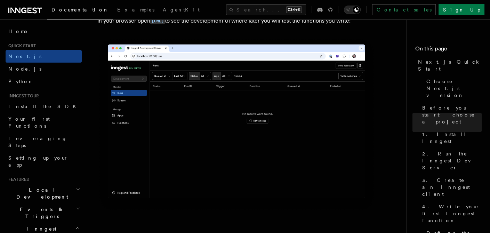 This screenshot has height=233, width=490. I want to click on a: Choose Next.js version, so click(452, 88).